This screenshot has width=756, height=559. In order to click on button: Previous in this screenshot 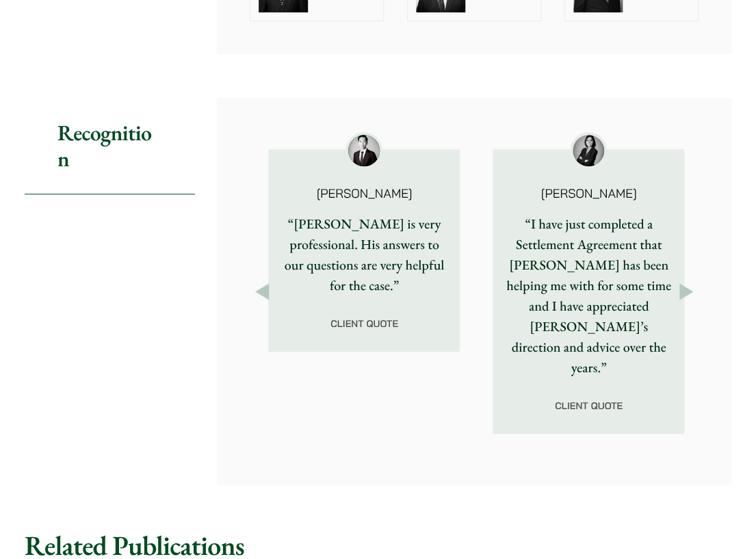, I will do `click(262, 292)`.